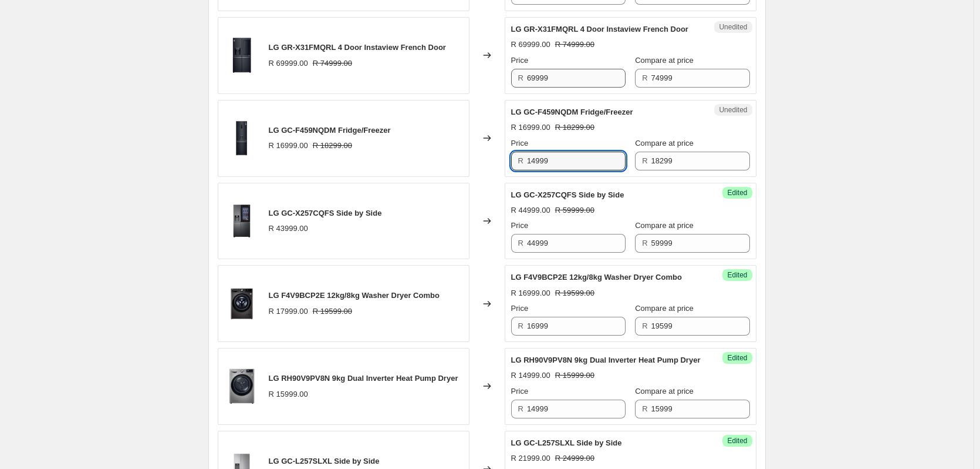 The height and width of the screenshot is (469, 980). What do you see at coordinates (575, 210) in the screenshot?
I see `strike: R 59999.00` at bounding box center [575, 210].